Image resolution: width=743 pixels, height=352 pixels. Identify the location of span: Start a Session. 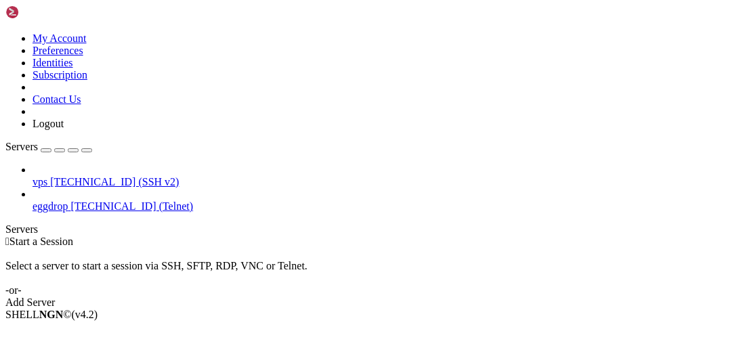
(41, 241).